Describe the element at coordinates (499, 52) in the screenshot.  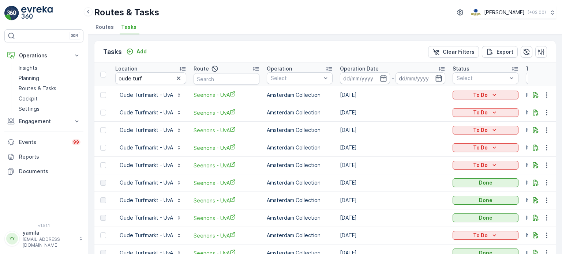
I see `button: Export` at that location.